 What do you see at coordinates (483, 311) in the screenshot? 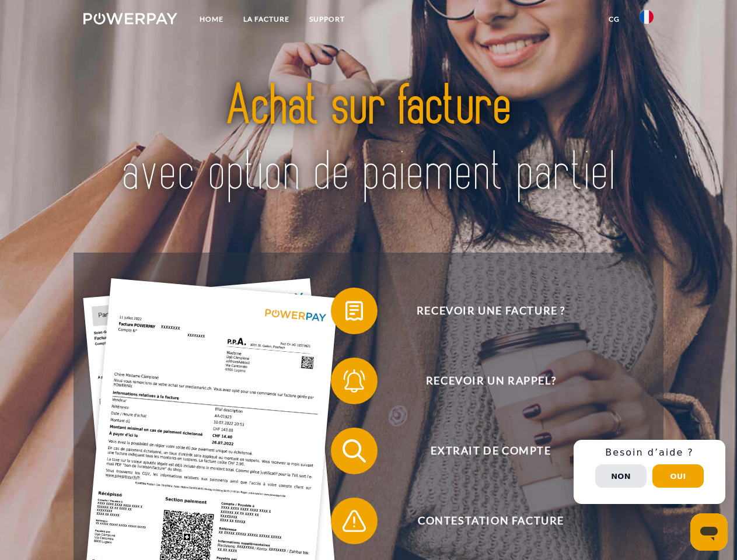
I see `button: Recevoir une facture ?` at bounding box center [483, 311].